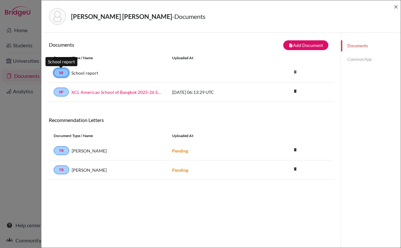 The height and width of the screenshot is (248, 401). Describe the element at coordinates (370, 46) in the screenshot. I see `a: Documents` at that location.